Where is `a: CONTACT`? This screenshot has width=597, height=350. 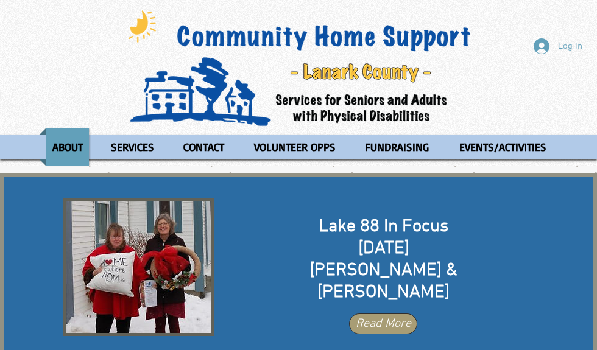
a: CONTACT is located at coordinates (203, 147).